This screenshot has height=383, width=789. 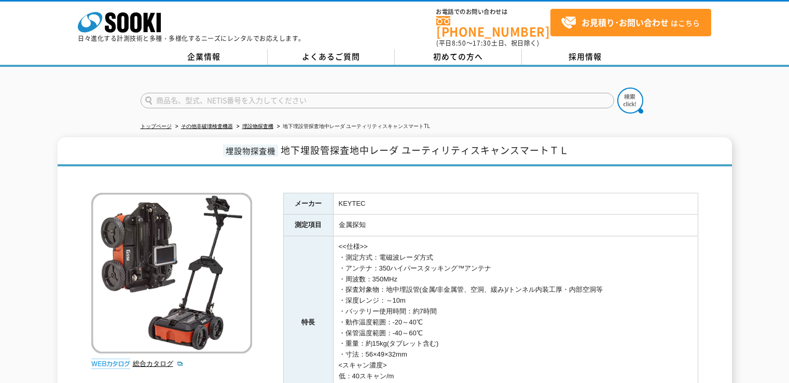 What do you see at coordinates (204, 57) in the screenshot?
I see `a: 企業情報` at bounding box center [204, 57].